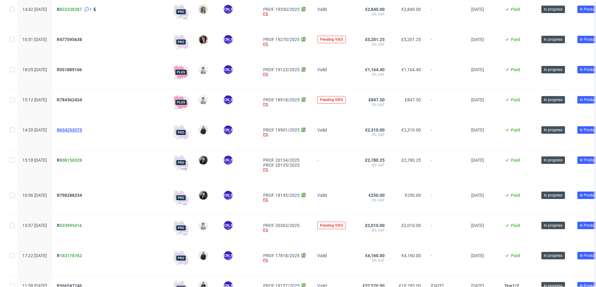 The image size is (596, 287). What do you see at coordinates (71, 225) in the screenshot?
I see `a: 533995416` at bounding box center [71, 225].